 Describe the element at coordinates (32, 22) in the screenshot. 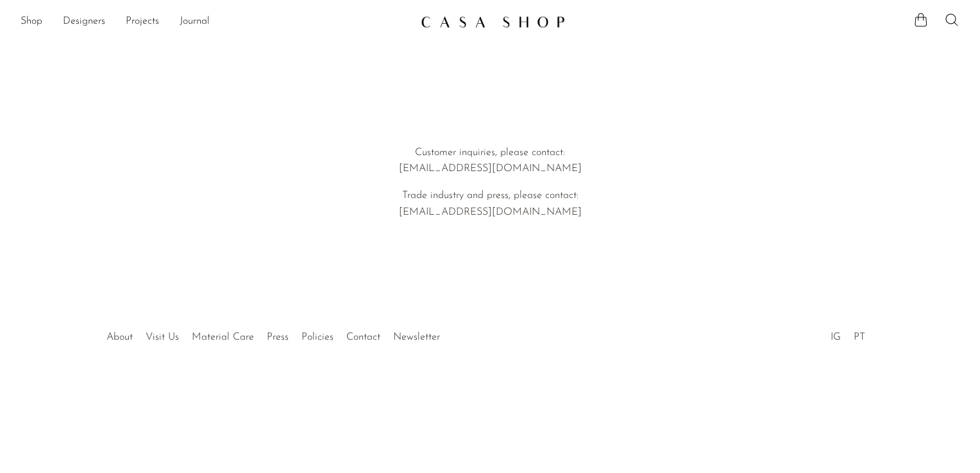

I see `a: Shop` at that location.